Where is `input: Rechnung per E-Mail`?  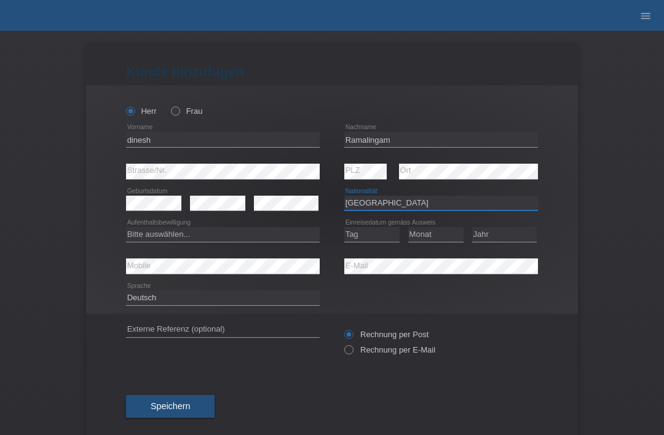 input: Rechnung per E-Mail is located at coordinates (348, 353).